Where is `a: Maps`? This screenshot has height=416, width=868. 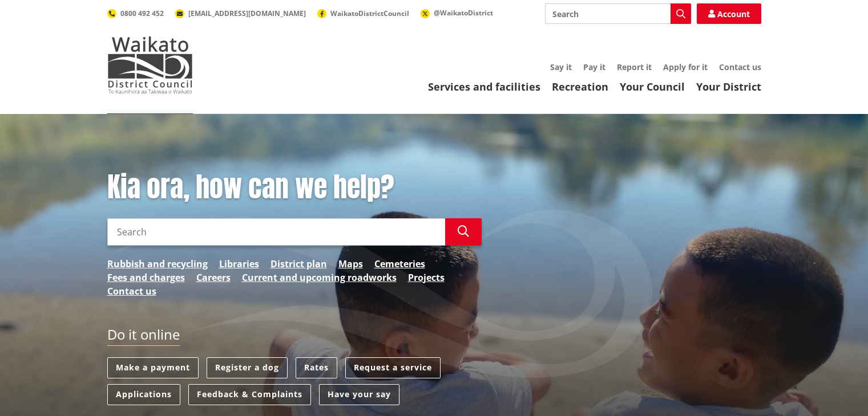 a: Maps is located at coordinates (350, 264).